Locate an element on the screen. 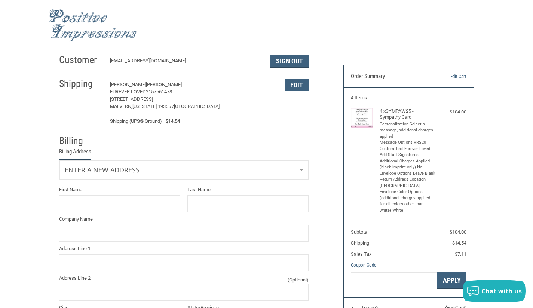 The width and height of the screenshot is (533, 308). span: MALVERN, is located at coordinates (121, 106).